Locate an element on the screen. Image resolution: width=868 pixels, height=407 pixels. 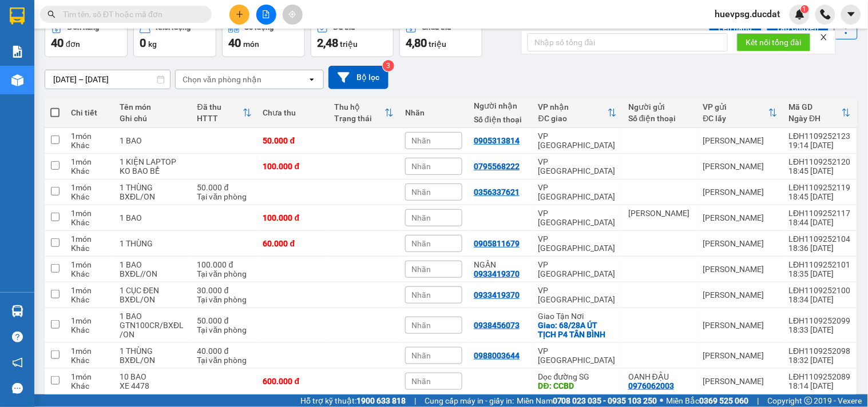
div: LĐH1109252123 is located at coordinates (820, 136).